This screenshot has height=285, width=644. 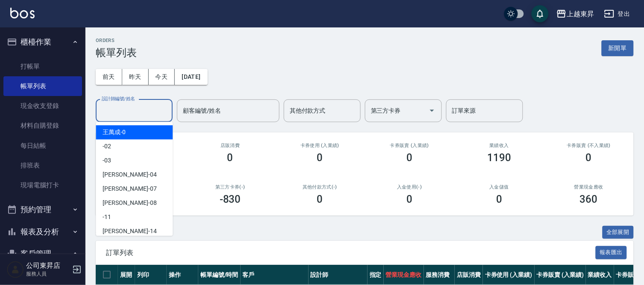 What do you see at coordinates (48, 273) in the screenshot?
I see `p: 服務人員` at bounding box center [48, 273].